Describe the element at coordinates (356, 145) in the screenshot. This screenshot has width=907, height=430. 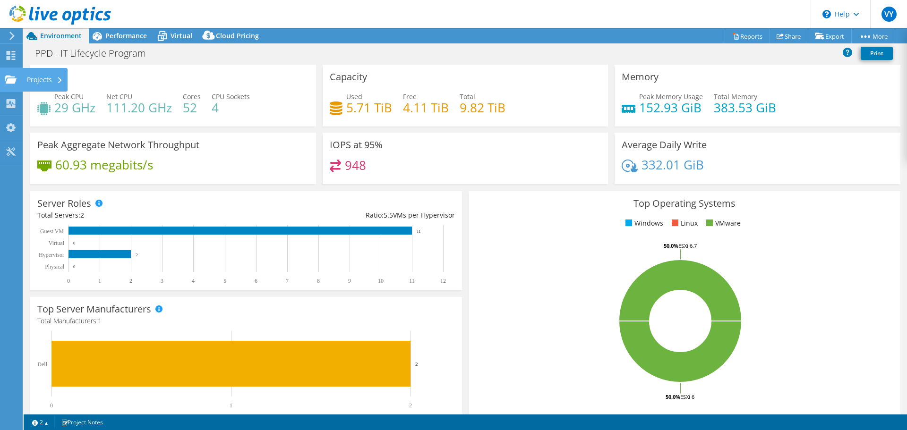
I see `h3: IOPS at 95%` at that location.